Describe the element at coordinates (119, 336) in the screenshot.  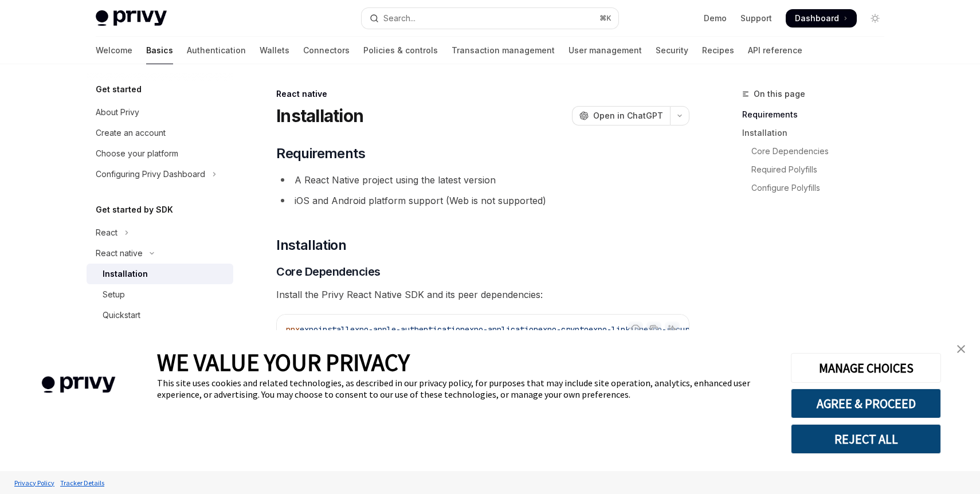
I see `div: Features` at that location.